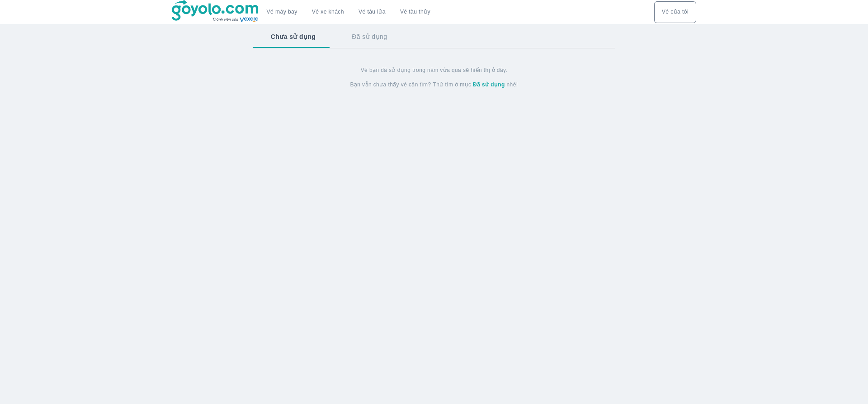  I want to click on button: Vé của tôi, so click(675, 12).